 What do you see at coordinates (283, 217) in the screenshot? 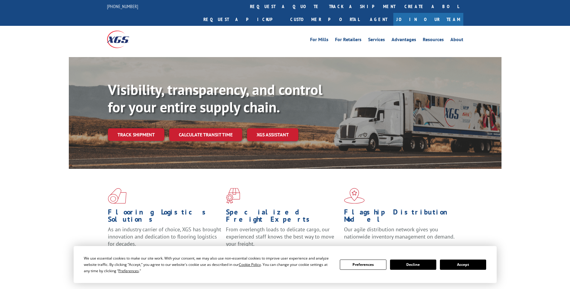
I see `h1: Specialized Freight Experts` at bounding box center [283, 217].